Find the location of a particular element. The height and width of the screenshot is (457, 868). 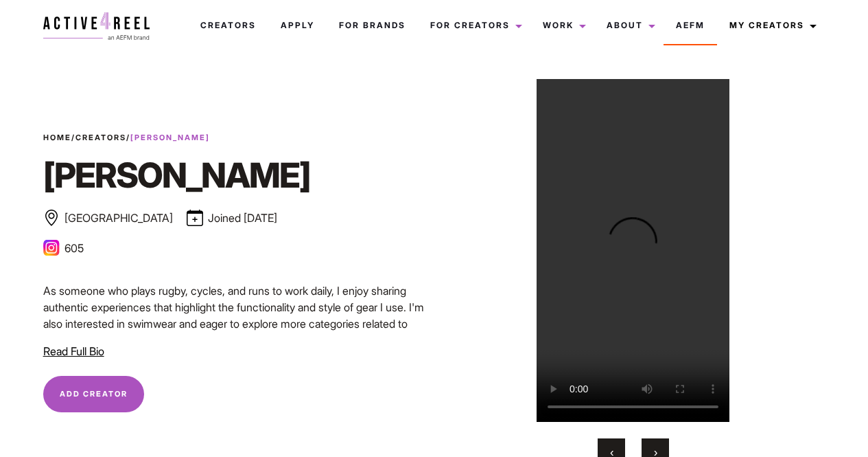

a: Apply is located at coordinates (297, 25).